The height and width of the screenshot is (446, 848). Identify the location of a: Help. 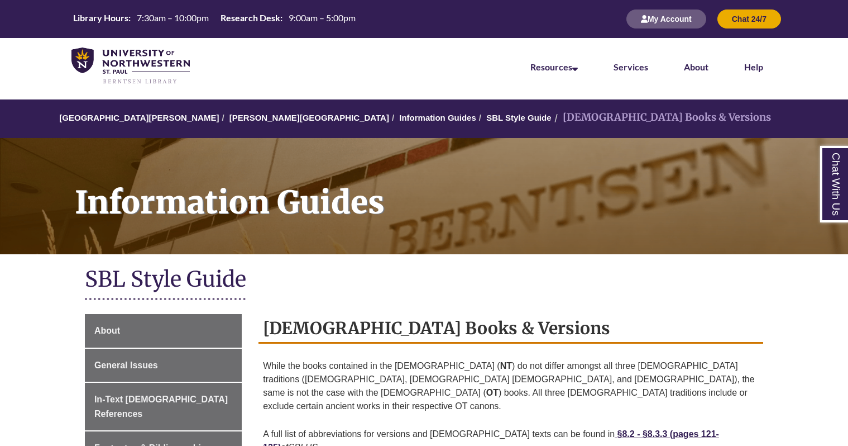
(754, 66).